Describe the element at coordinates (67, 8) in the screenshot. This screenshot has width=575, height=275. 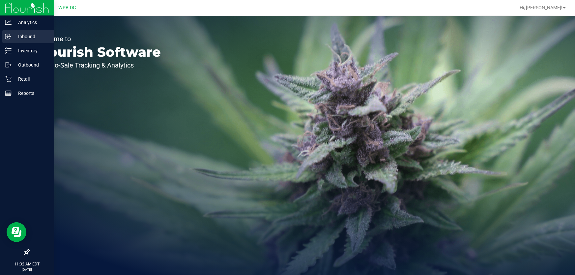
I see `span: WPB DC` at that location.